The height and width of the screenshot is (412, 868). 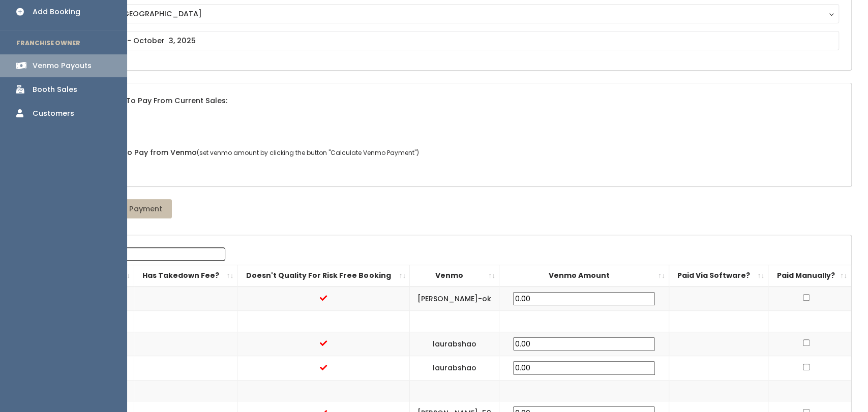 I want to click on div: Customers, so click(x=53, y=113).